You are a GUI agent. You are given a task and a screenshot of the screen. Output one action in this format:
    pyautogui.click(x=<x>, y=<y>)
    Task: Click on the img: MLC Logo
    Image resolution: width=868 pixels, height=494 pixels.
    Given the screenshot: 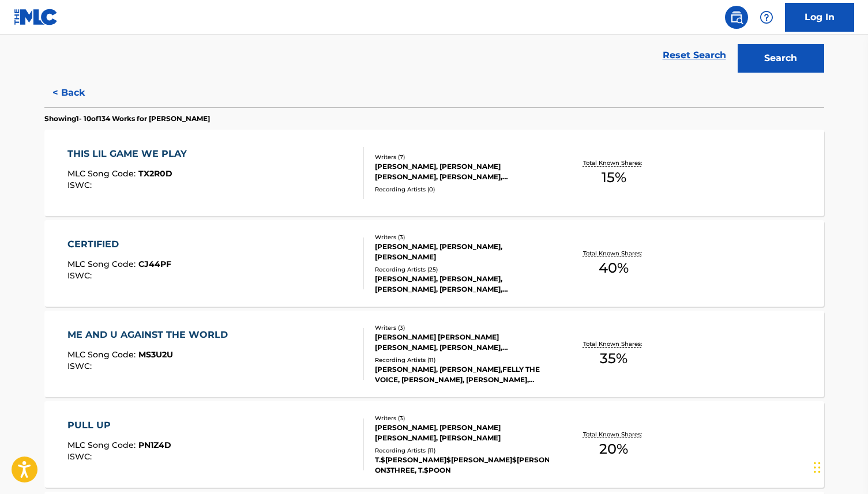 What is the action you would take?
    pyautogui.click(x=36, y=17)
    